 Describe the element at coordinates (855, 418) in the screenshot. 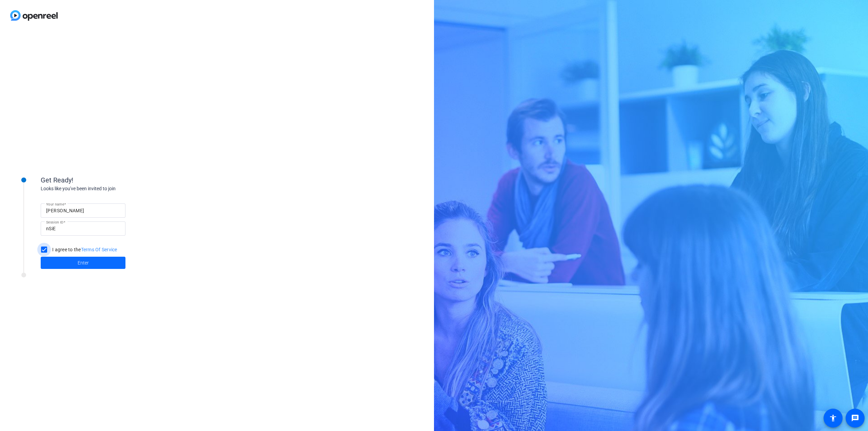

I see `mat-icon: message` at that location.